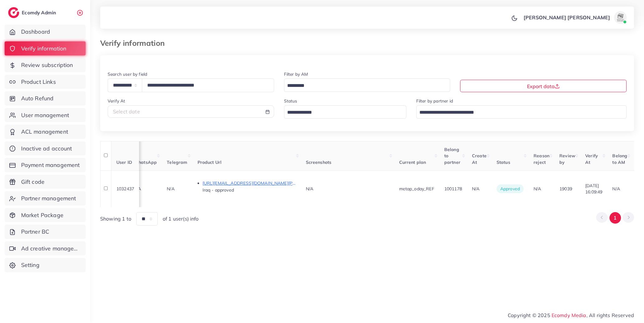 The height and width of the screenshot is (323, 644). I want to click on a: Dashboard, so click(45, 31).